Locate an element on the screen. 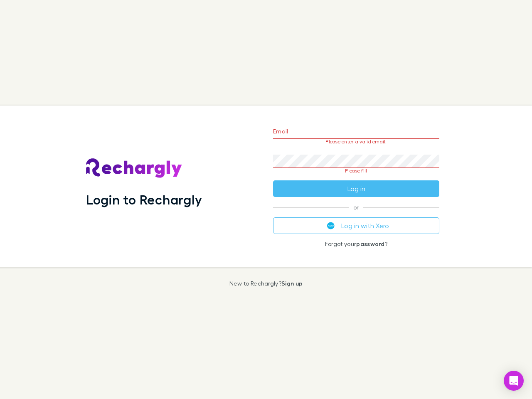  p: Forgot your ? is located at coordinates (356, 244).